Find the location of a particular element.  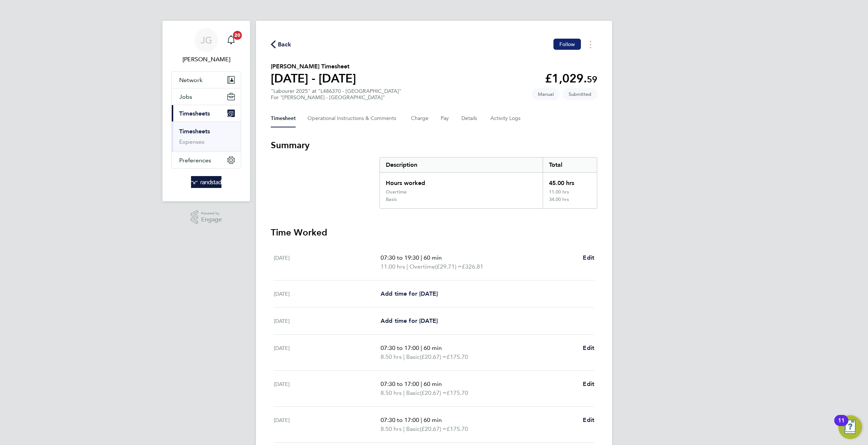

a: Powered byEngage is located at coordinates (207, 217).